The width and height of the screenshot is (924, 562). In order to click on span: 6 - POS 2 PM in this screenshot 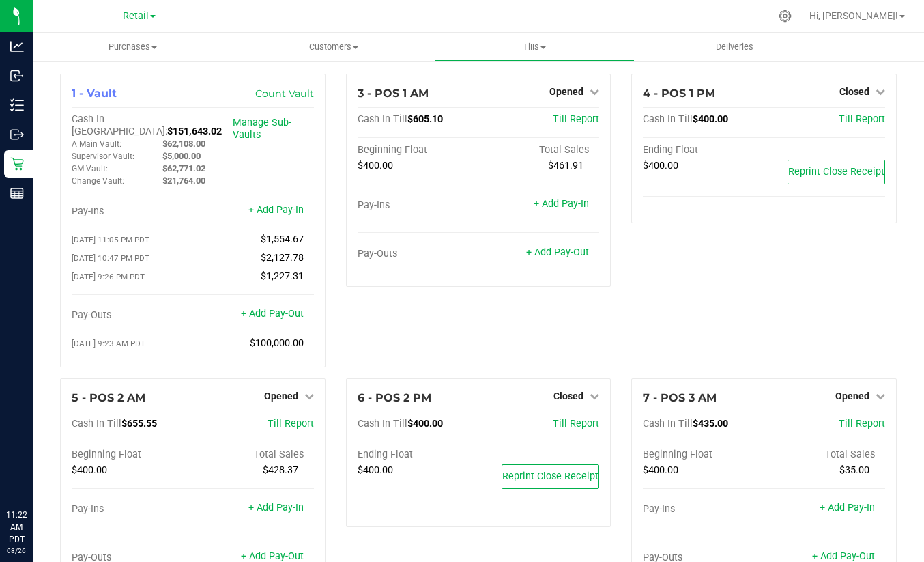, I will do `click(394, 397)`.